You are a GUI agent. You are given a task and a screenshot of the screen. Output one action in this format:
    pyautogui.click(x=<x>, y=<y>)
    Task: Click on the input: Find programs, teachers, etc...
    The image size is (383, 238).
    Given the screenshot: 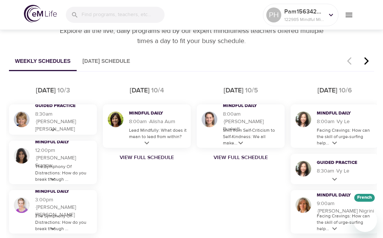 What is the action you would take?
    pyautogui.click(x=123, y=15)
    